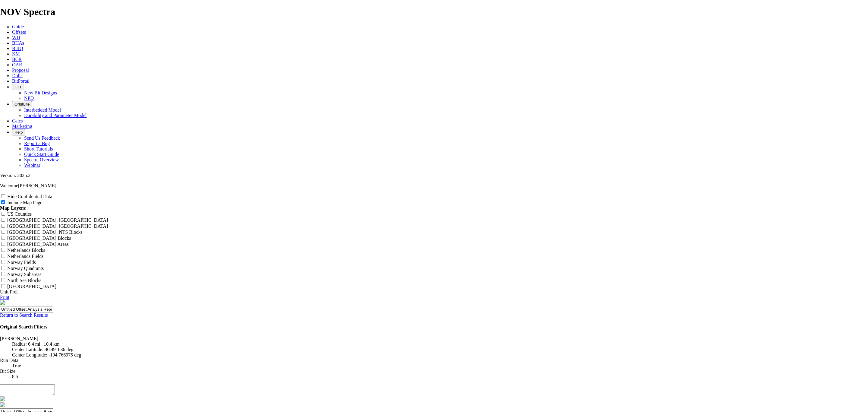 This screenshot has width=868, height=412. Describe the element at coordinates (16, 53) in the screenshot. I see `span: KM` at that location.